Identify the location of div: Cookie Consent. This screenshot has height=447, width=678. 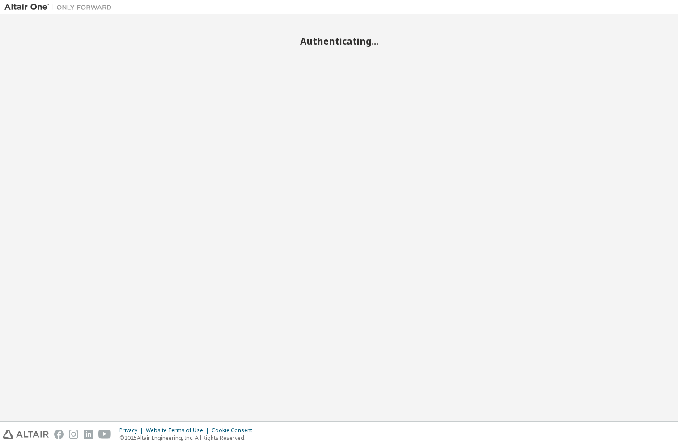
(234, 431).